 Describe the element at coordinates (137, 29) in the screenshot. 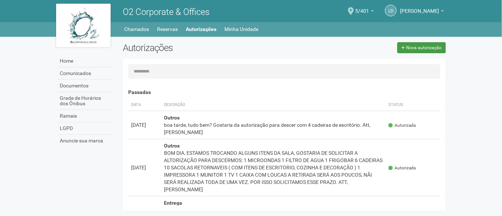

I see `a: Chamados` at that location.